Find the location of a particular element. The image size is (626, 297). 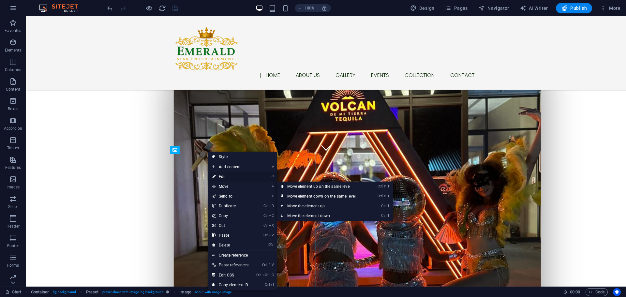

a: Send to is located at coordinates (238, 196).